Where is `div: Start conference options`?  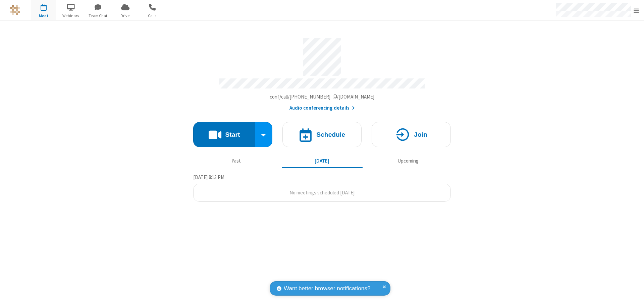 div: Start conference options is located at coordinates (264, 134).